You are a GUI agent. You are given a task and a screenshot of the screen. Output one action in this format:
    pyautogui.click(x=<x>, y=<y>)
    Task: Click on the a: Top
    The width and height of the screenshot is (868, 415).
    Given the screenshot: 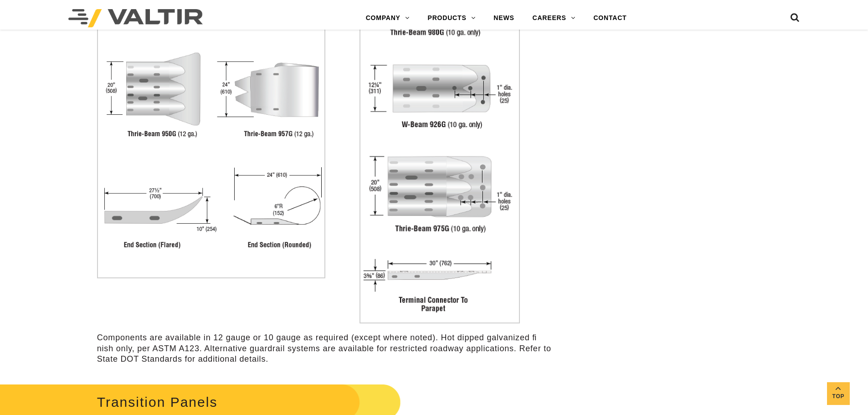 What is the action you would take?
    pyautogui.click(x=839, y=394)
    